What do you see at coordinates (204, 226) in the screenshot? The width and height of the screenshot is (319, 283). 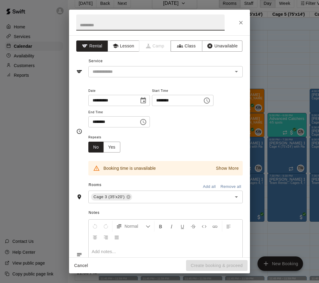 I see `button: Insert Code` at bounding box center [204, 226].